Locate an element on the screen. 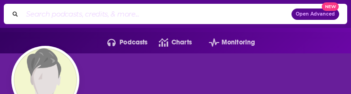  div: Search podcasts, credits, & more... is located at coordinates (175, 14).